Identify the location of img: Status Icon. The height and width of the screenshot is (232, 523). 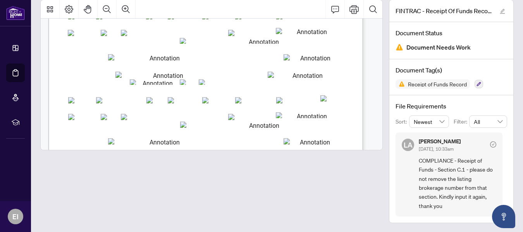
(400, 84).